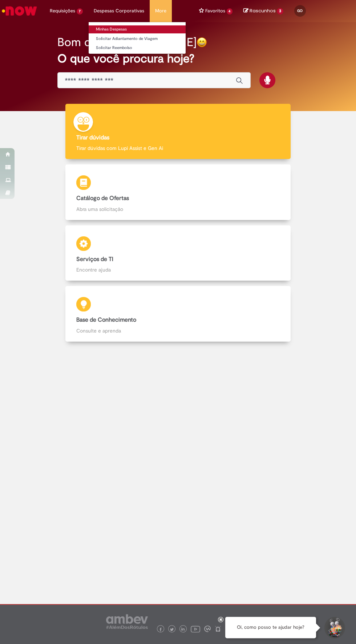  Describe the element at coordinates (106, 320) in the screenshot. I see `b: Base de Conhecimento` at that location.